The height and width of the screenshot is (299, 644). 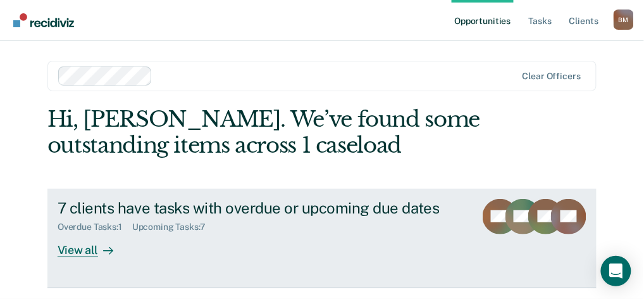 I want to click on div: Overdue Tasks : 1, so click(x=95, y=227).